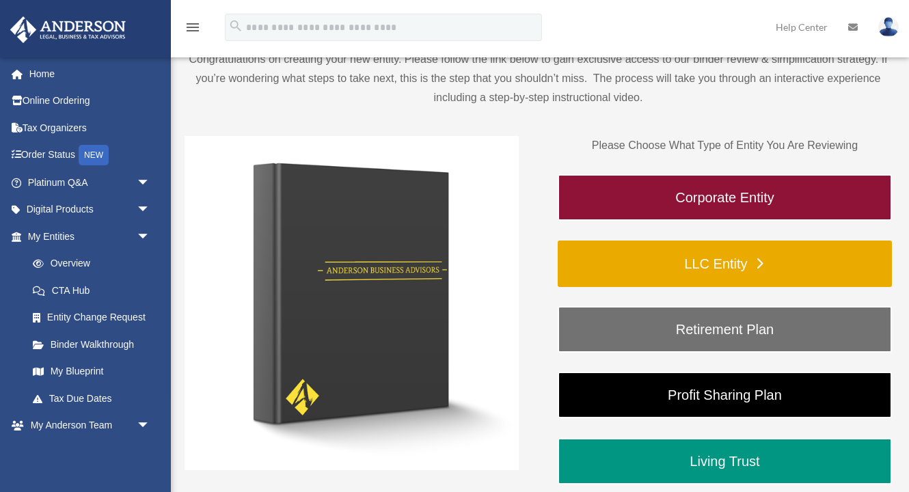  Describe the element at coordinates (90, 74) in the screenshot. I see `a: Home` at that location.